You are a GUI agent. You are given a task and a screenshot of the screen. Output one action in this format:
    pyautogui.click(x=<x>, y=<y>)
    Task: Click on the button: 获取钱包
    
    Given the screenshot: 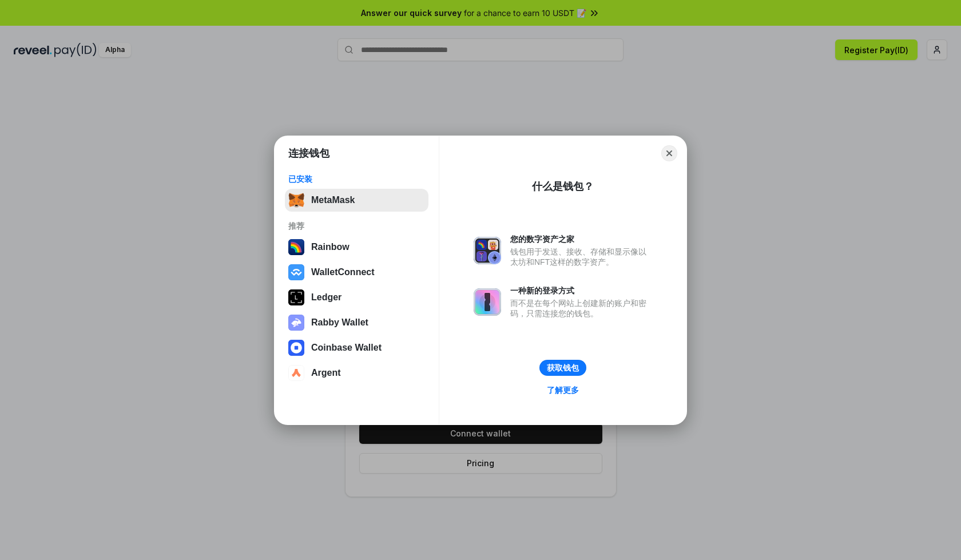 What is the action you would take?
    pyautogui.click(x=563, y=368)
    